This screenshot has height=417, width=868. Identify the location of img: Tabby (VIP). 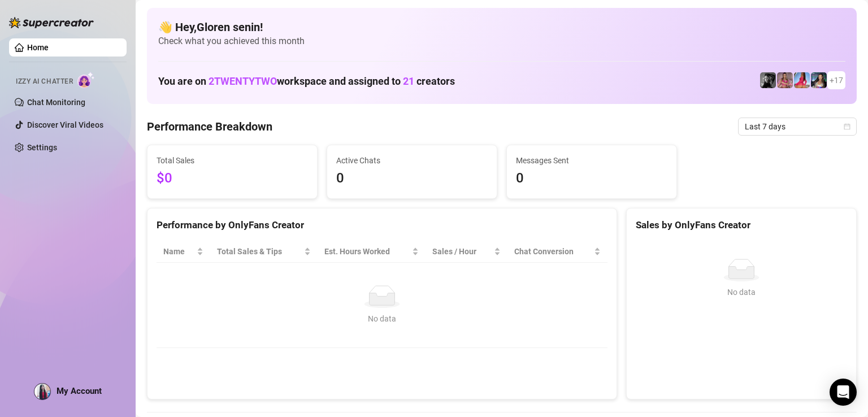
(785, 80).